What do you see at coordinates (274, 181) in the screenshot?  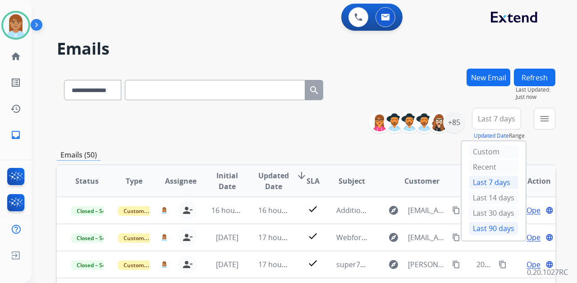 I see `span: Updated Date` at bounding box center [274, 181].